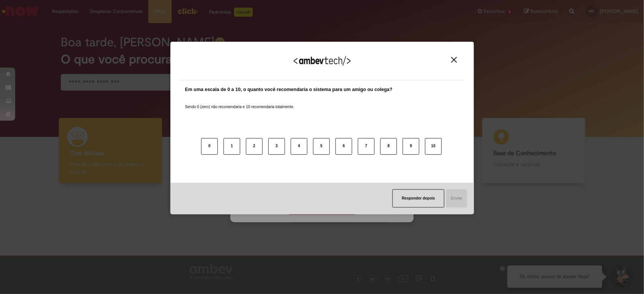 This screenshot has width=644, height=294. What do you see at coordinates (322, 61) in the screenshot?
I see `img: Logo Ambevtech` at bounding box center [322, 61].